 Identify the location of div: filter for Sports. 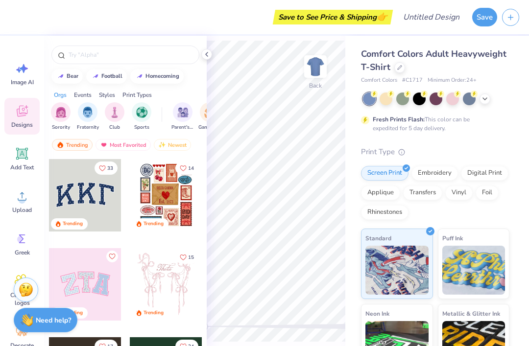
(142, 117).